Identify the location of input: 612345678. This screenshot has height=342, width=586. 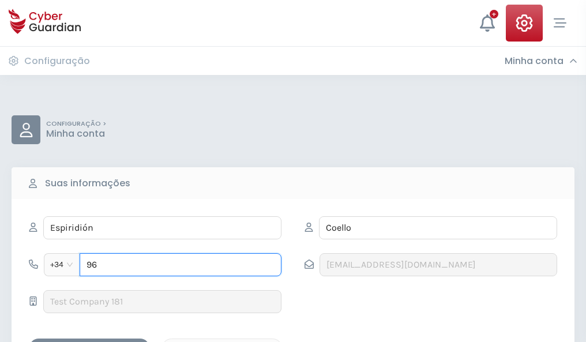
(180, 265).